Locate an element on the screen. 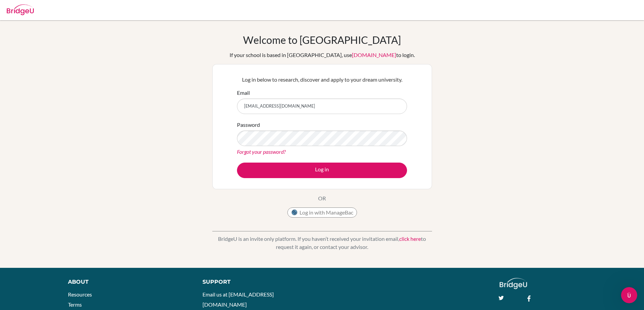 The width and height of the screenshot is (644, 310). a: Terms is located at coordinates (74, 305).